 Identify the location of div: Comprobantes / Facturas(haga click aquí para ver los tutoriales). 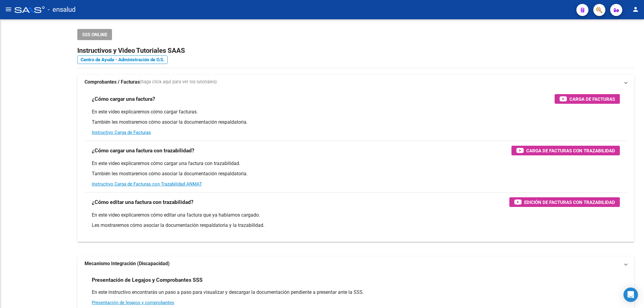
(356, 166).